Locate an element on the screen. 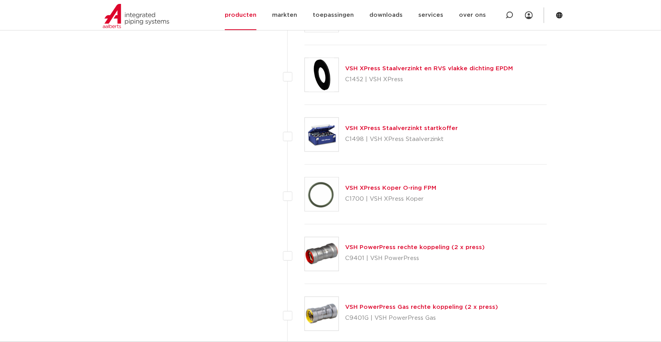 The width and height of the screenshot is (661, 342). p: C1700 | VSH XPress Koper is located at coordinates (390, 199).